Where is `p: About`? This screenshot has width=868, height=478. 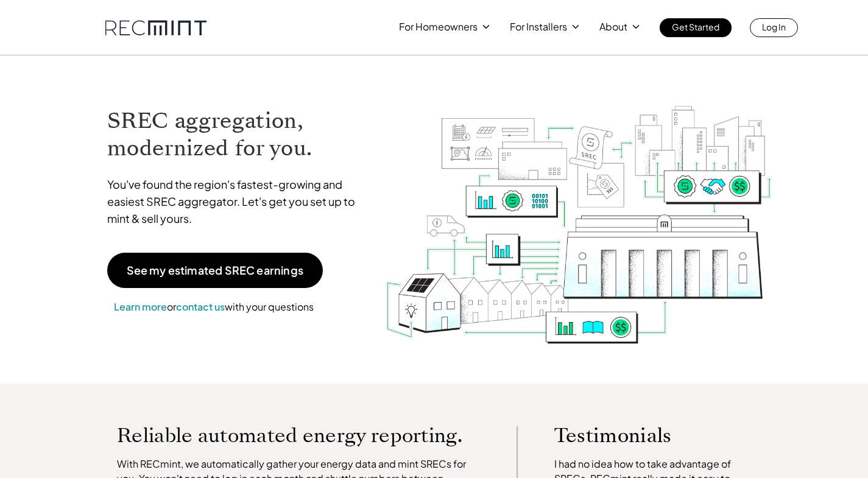
p: About is located at coordinates (614, 27).